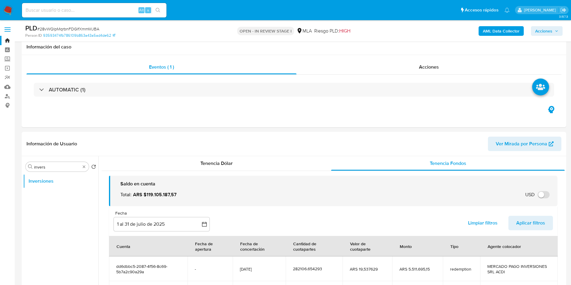  I want to click on span: s, so click(148, 10).